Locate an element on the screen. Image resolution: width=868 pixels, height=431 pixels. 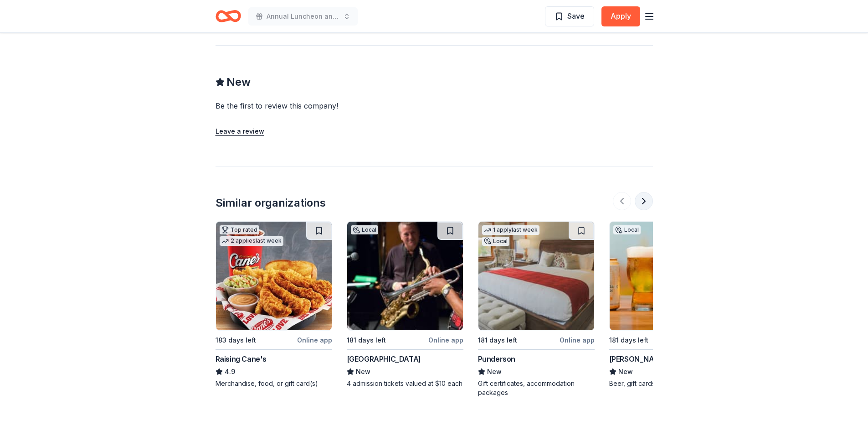
button: Leave a review is located at coordinates (239, 131).